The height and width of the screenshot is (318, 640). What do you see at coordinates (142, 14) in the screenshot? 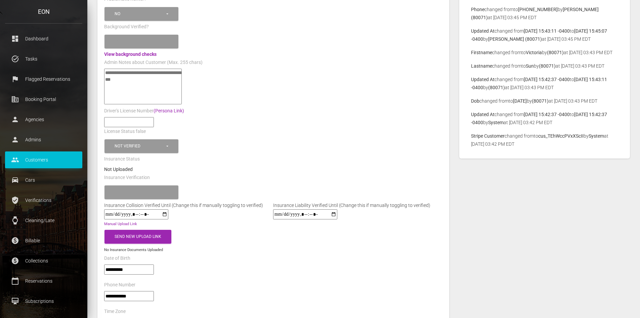
I see `button: No` at bounding box center [142, 14].